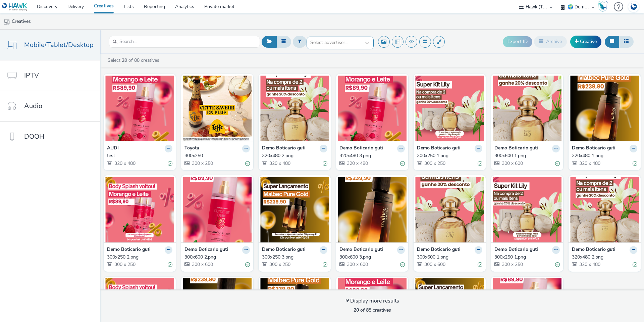 This screenshot has width=644, height=322. What do you see at coordinates (15, 7) in the screenshot?
I see `img: undefined Logo` at bounding box center [15, 7].